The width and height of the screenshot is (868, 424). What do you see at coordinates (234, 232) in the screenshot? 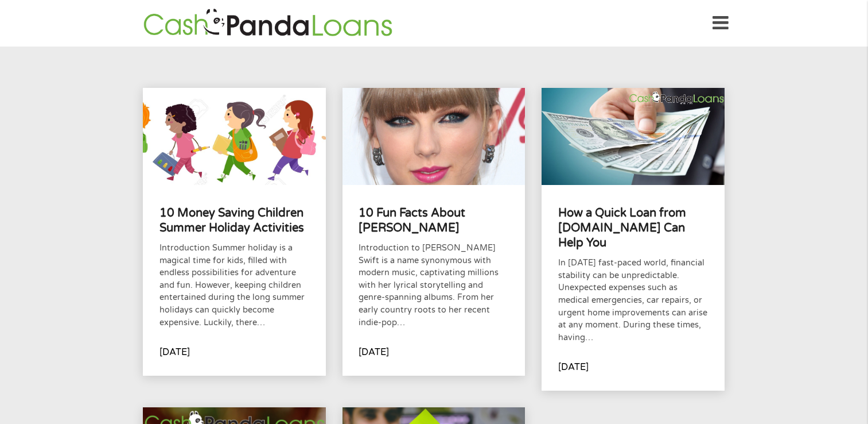
I see `a: 10 Money Saving Children Summer Holiday ActivitiesIntroduction Summer holiday is a magical time f...` at bounding box center [234, 232].